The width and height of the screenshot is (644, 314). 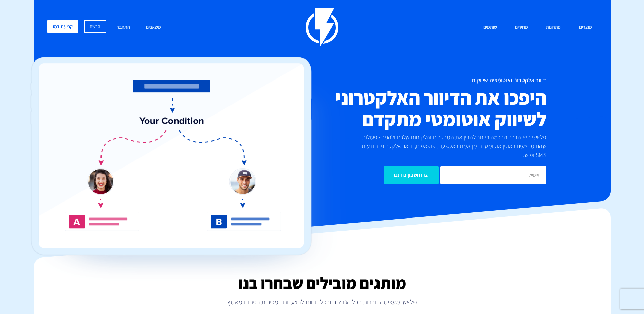 What do you see at coordinates (414, 80) in the screenshot?
I see `h1: דיוור אלקטרוני ואוטומציה שיווקית` at bounding box center [414, 80].